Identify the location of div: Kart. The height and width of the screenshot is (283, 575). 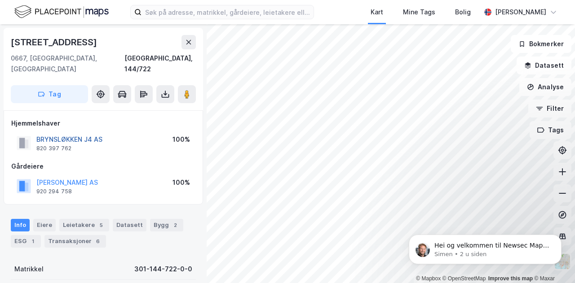
(377, 12).